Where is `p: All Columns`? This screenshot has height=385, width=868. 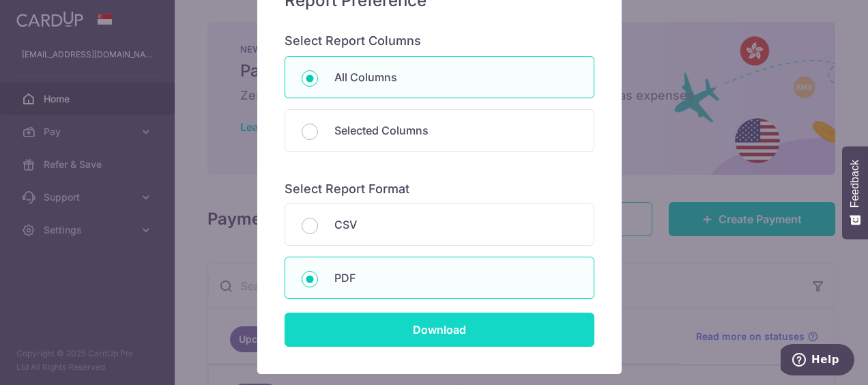
p: All Columns is located at coordinates (456, 77).